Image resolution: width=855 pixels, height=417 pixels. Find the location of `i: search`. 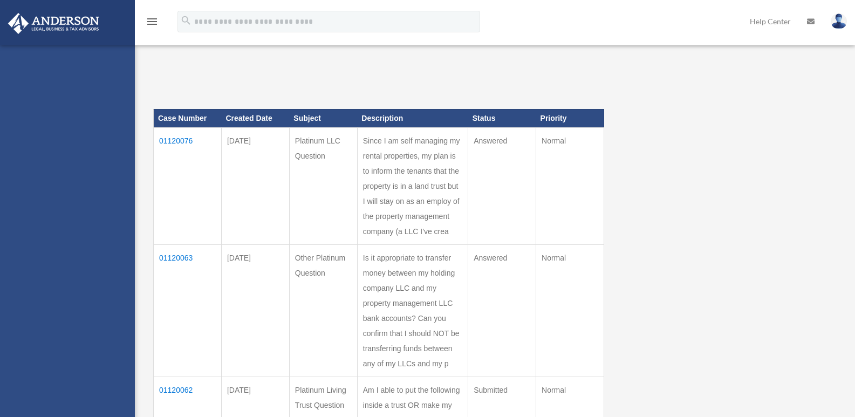

i: search is located at coordinates (186, 21).